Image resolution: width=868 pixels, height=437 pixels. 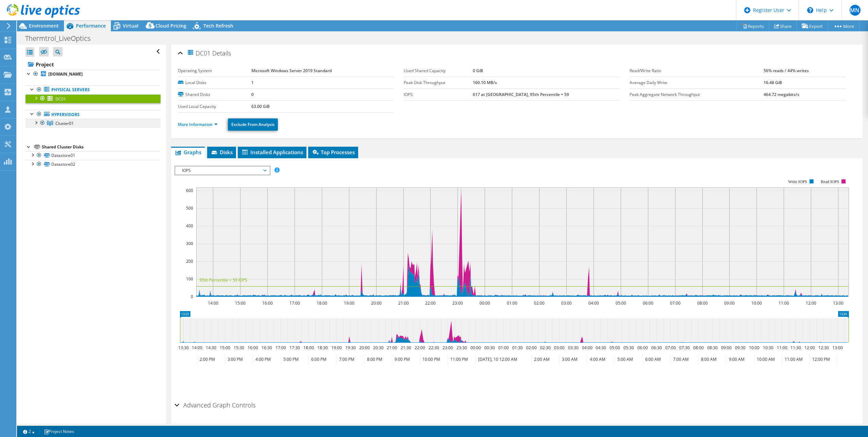 I want to click on text: 20:30, so click(x=378, y=348).